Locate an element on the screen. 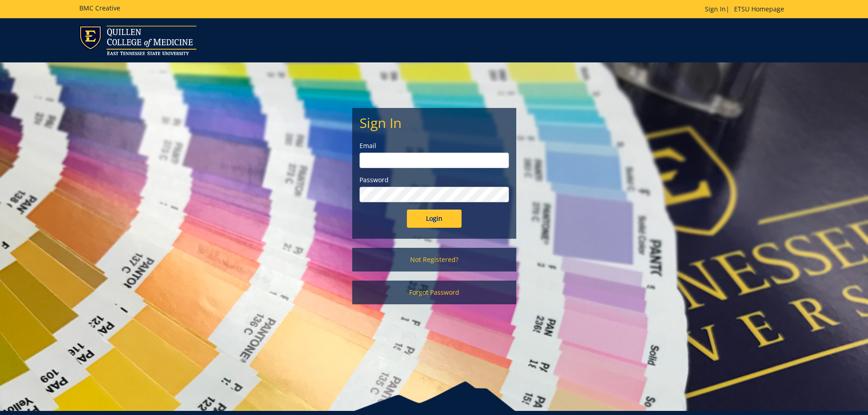 This screenshot has height=415, width=868. label: Password is located at coordinates (434, 180).